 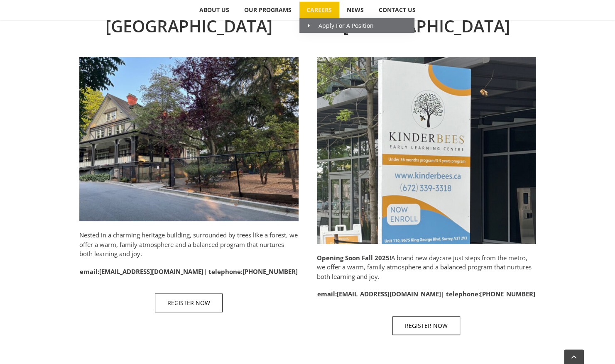 I want to click on span: CAREERS, so click(x=319, y=10).